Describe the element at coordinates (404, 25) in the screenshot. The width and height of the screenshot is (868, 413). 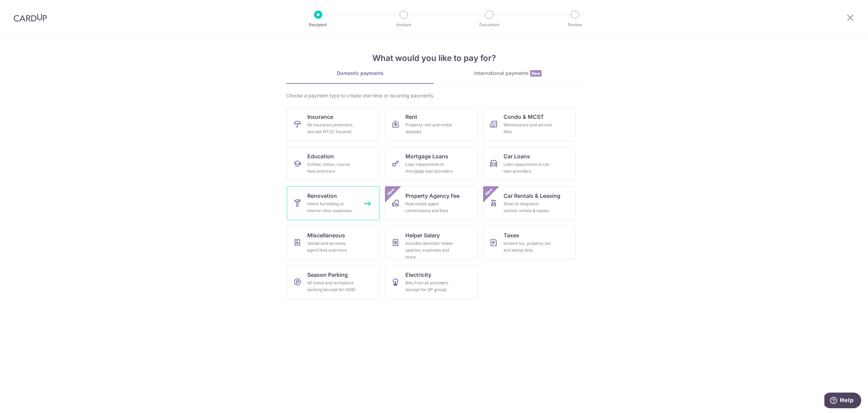
I see `p: Amount` at that location.